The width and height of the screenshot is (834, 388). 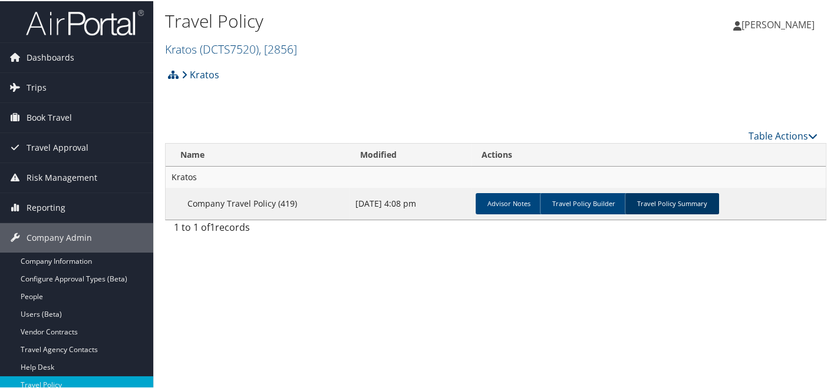 I want to click on a: Travel Policy Summary, so click(x=672, y=203).